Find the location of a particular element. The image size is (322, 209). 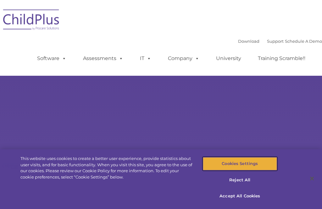

a: Support is located at coordinates (275, 41).